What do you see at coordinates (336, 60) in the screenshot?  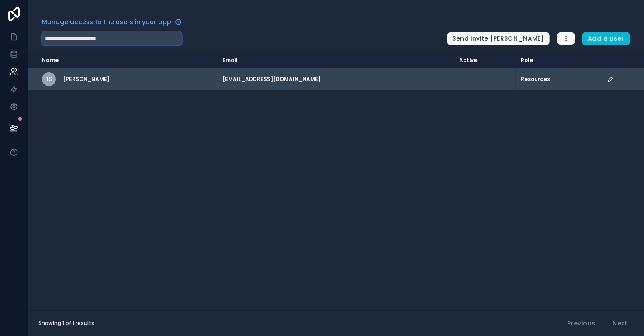 I see `th: Email` at bounding box center [336, 60].